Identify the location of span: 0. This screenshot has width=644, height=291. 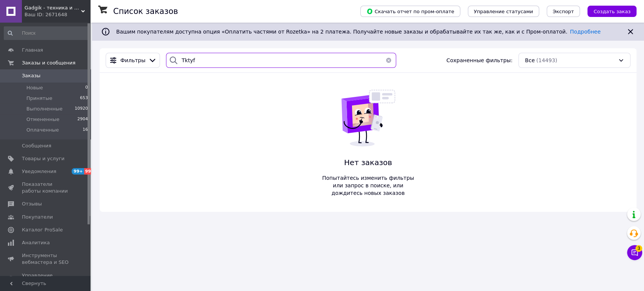
(86, 88).